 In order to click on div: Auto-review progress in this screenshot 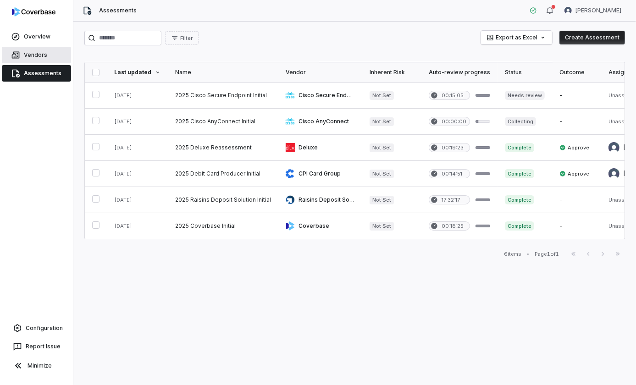, I will do `click(459, 72)`.